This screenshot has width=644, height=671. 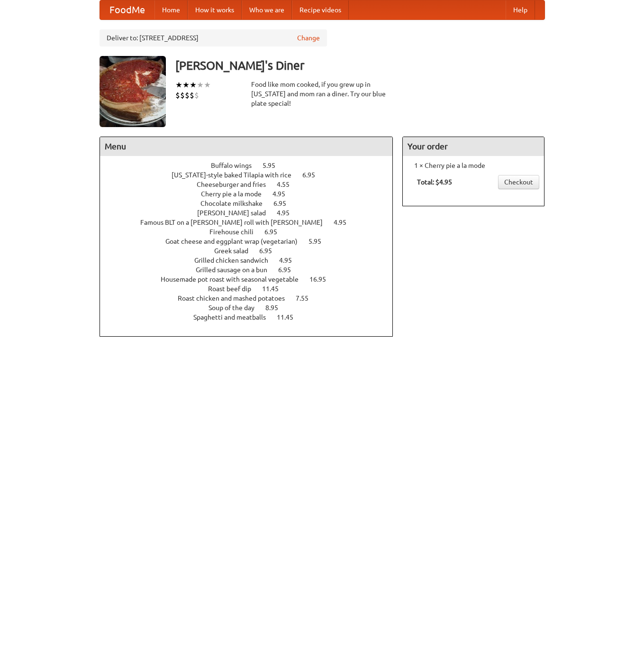 What do you see at coordinates (323, 279) in the screenshot?
I see `span: 16.95` at bounding box center [323, 279].